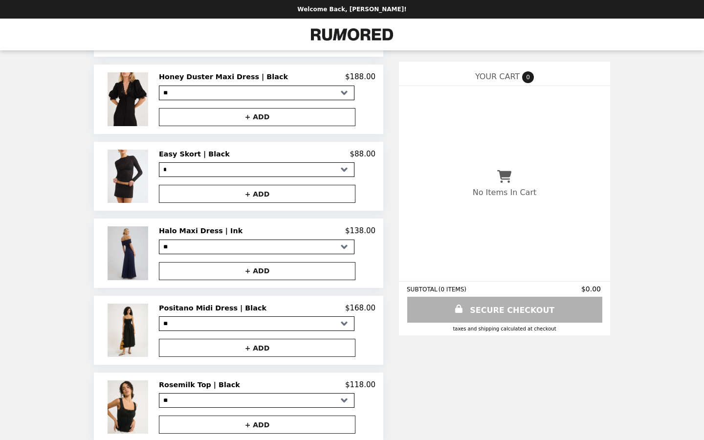  Describe the element at coordinates (505, 329) in the screenshot. I see `div: Taxes and Shipping calculated at checkout` at that location.